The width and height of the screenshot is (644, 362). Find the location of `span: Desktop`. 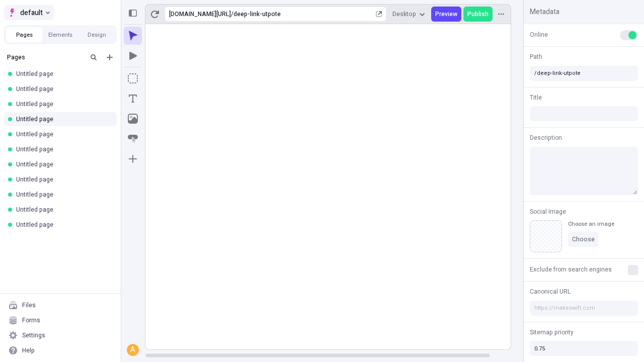

span: Desktop is located at coordinates (404, 14).